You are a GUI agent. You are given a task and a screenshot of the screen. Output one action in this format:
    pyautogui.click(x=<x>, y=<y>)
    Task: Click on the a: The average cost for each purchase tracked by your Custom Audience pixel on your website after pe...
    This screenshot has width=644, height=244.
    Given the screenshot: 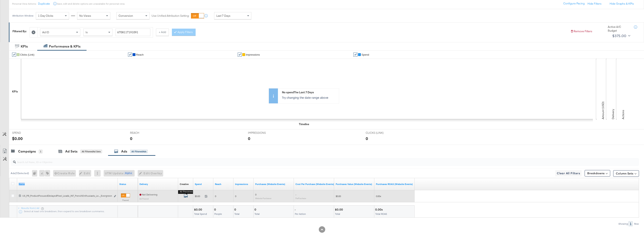 What is the action you would take?
    pyautogui.click(x=315, y=184)
    